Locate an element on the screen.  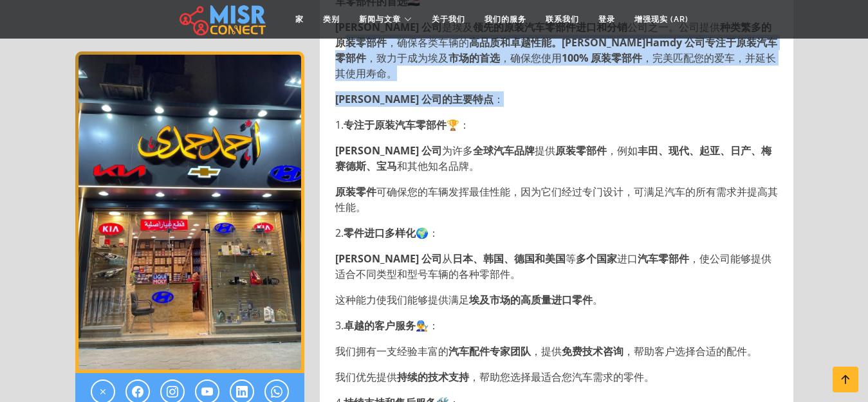
font: 提供 is located at coordinates (545, 150).